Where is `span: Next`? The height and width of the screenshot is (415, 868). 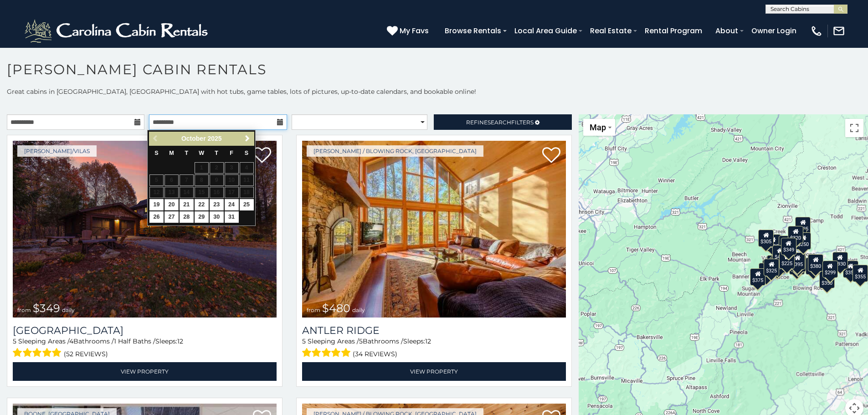 span: Next is located at coordinates (247, 139).